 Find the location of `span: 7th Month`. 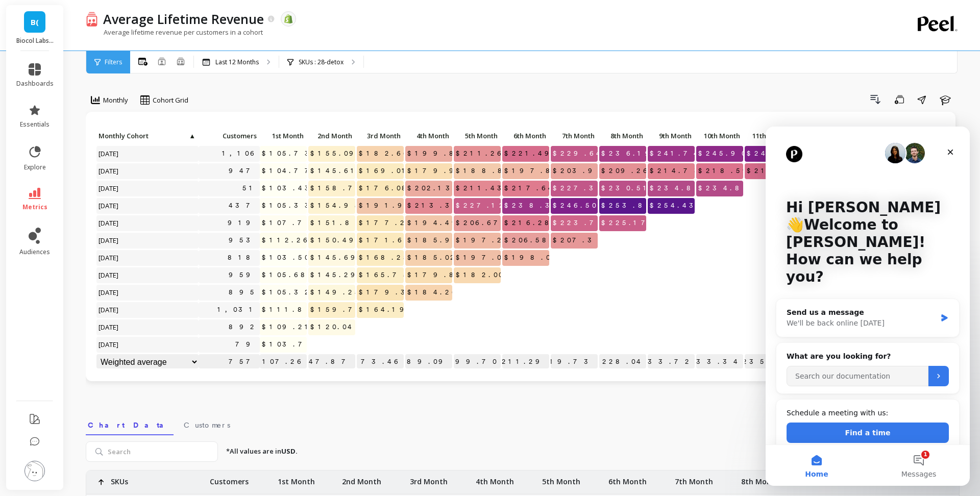

span: 7th Month is located at coordinates (574, 136).